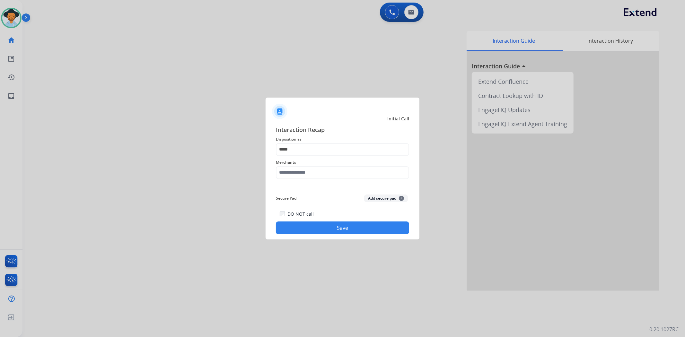 The image size is (685, 337). I want to click on img: contactIcon, so click(280, 111).